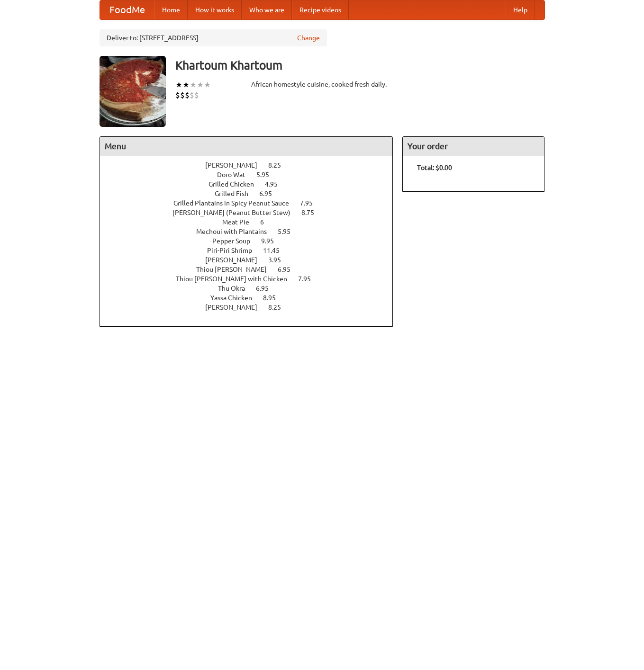 This screenshot has width=644, height=670. What do you see at coordinates (252, 298) in the screenshot?
I see `a: Yassa Chicken 8.95` at bounding box center [252, 298].